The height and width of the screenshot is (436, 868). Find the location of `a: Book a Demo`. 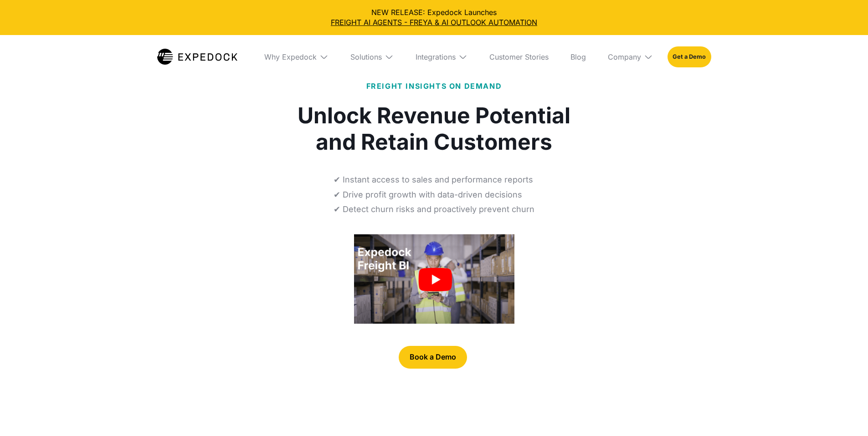

a: Book a Demo is located at coordinates (433, 358).